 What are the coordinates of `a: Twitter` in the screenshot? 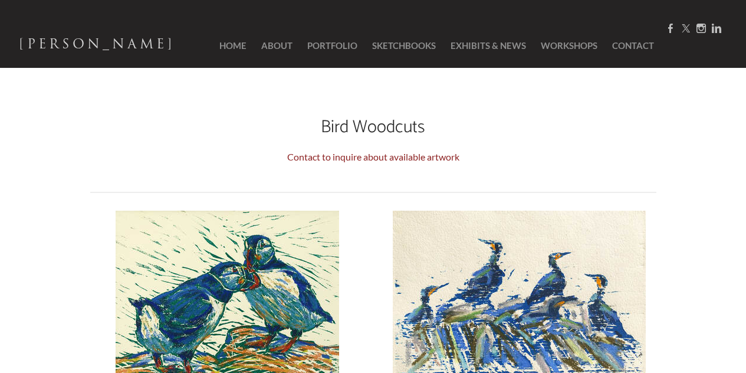 It's located at (686, 28).